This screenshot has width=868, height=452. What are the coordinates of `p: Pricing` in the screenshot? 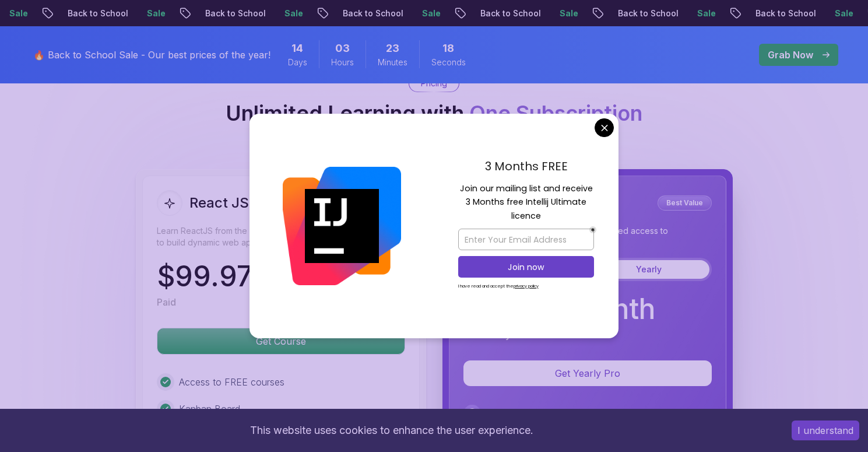 It's located at (434, 84).